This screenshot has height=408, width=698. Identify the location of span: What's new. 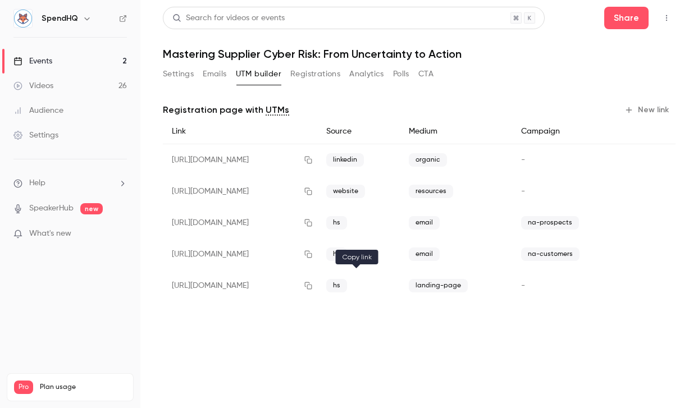
(50, 234).